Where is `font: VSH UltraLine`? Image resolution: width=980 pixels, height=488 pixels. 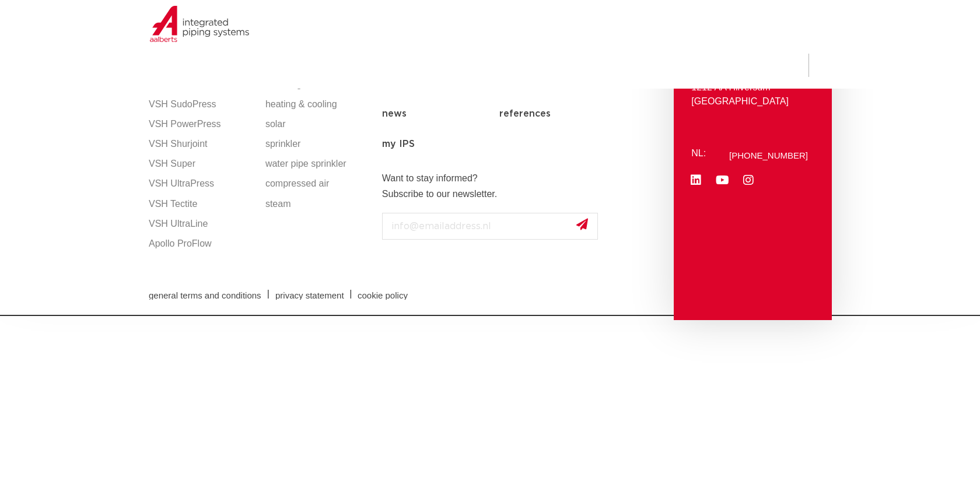 font: VSH UltraLine is located at coordinates (178, 223).